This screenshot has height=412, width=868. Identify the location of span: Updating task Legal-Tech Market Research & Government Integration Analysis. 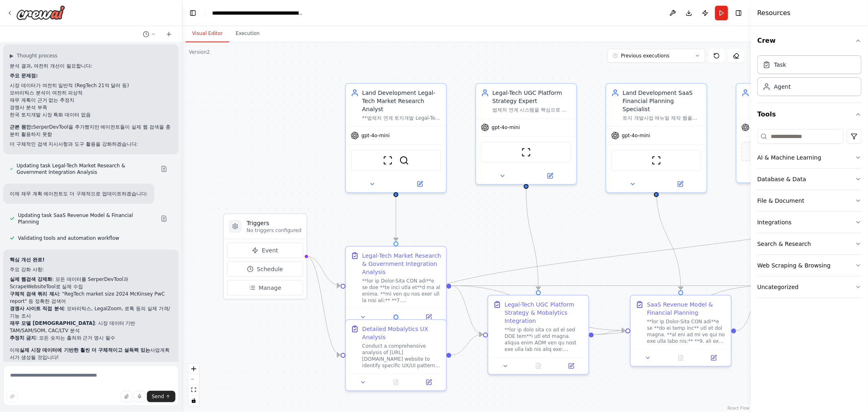
(86, 169).